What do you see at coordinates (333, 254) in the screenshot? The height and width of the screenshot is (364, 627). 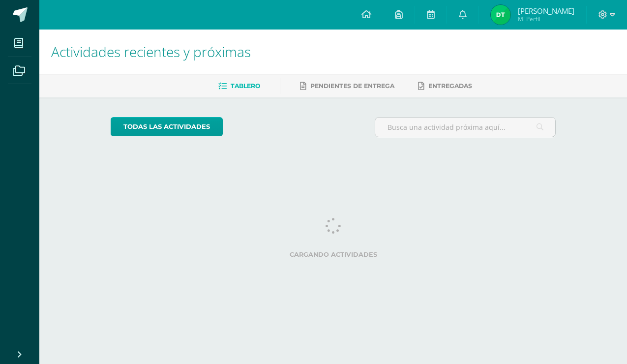 I see `label: Cargando actividades` at bounding box center [333, 254].